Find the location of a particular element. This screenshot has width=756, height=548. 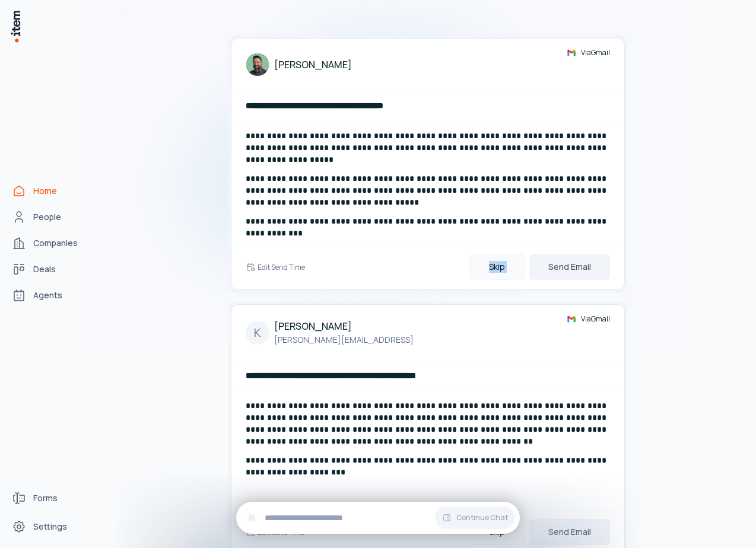

span: Companies is located at coordinates (56, 244).